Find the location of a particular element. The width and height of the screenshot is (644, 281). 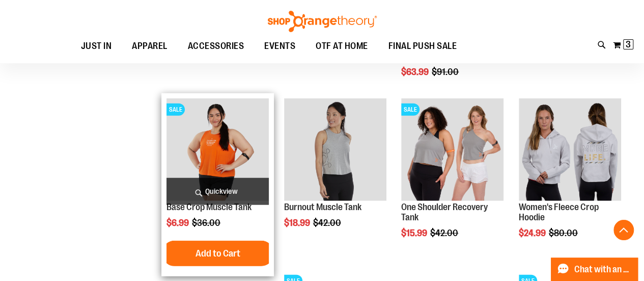

img: Shop Orangetheory is located at coordinates (322, 21).